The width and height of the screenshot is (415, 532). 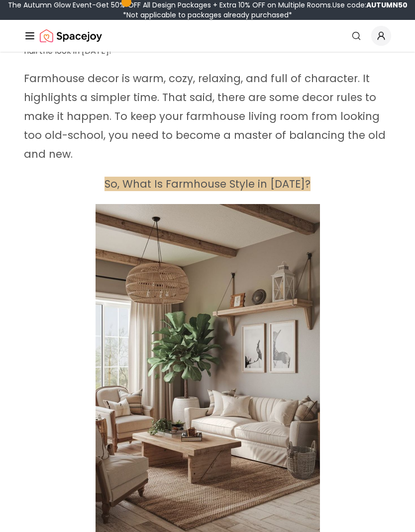 What do you see at coordinates (71, 36) in the screenshot?
I see `a: Spacejoy` at bounding box center [71, 36].